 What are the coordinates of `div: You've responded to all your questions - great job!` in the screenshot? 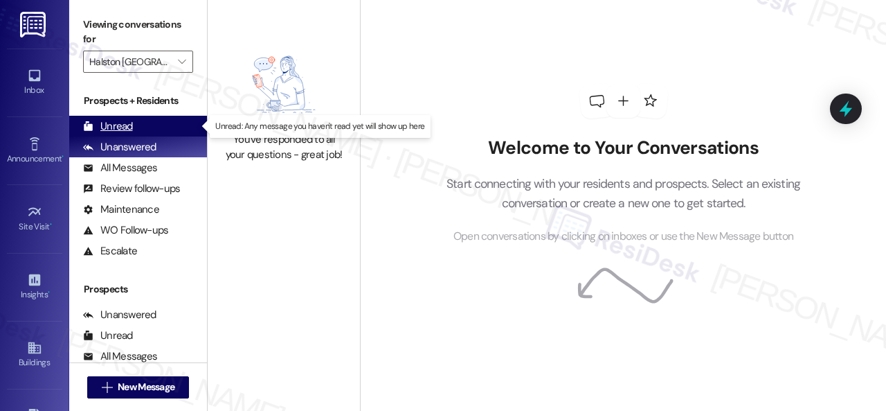 It's located at (284, 147).